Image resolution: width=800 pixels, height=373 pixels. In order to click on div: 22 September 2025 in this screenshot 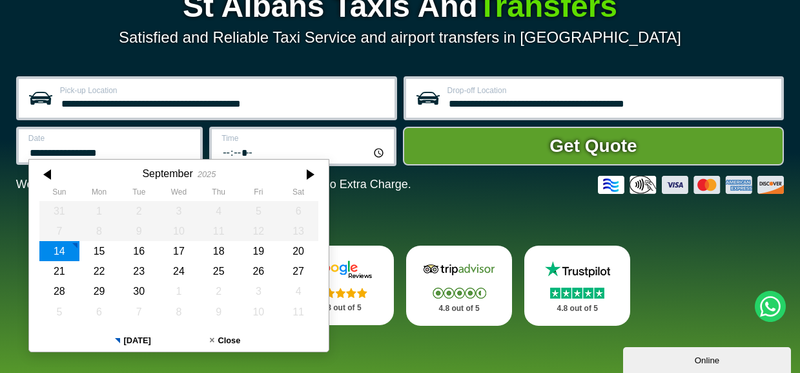, I will do `click(99, 271)`.